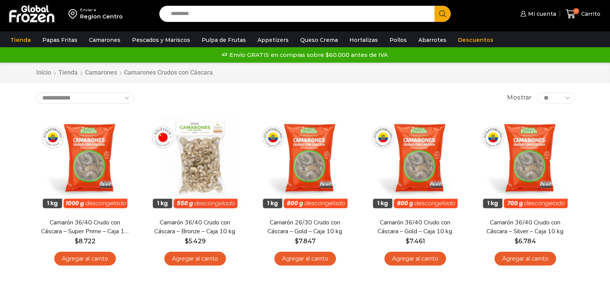  Describe the element at coordinates (442, 14) in the screenshot. I see `button: Search button` at that location.